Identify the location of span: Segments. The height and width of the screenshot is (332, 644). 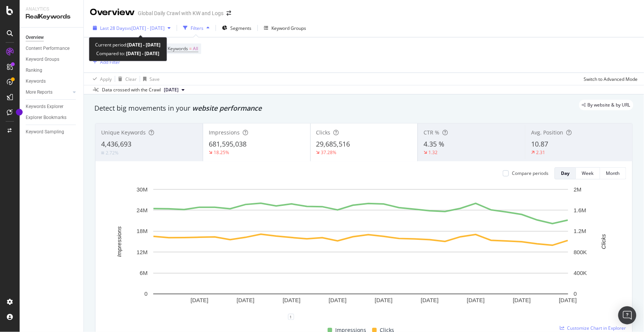
(241, 28).